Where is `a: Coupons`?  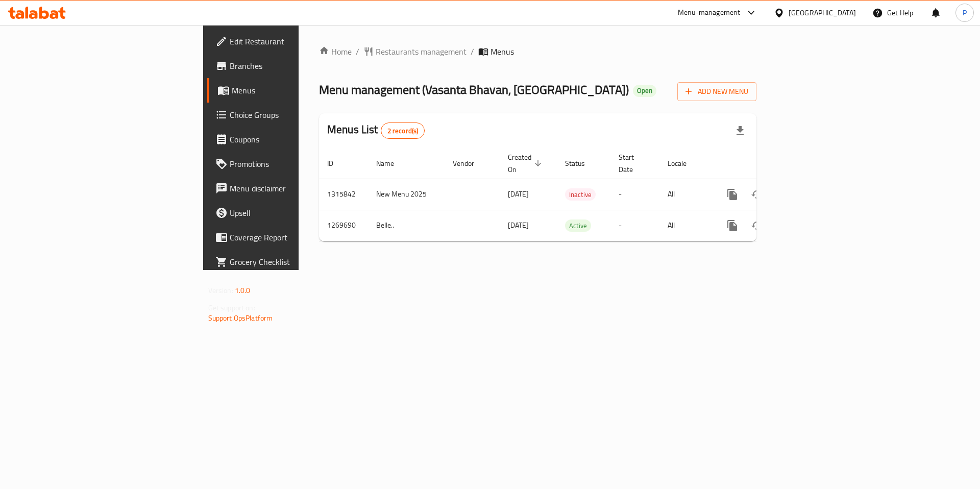
a: Coupons is located at coordinates (287, 139).